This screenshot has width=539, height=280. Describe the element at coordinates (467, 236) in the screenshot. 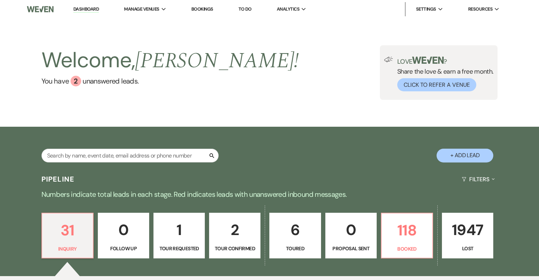

I see `a: 1947Lost` at that location.